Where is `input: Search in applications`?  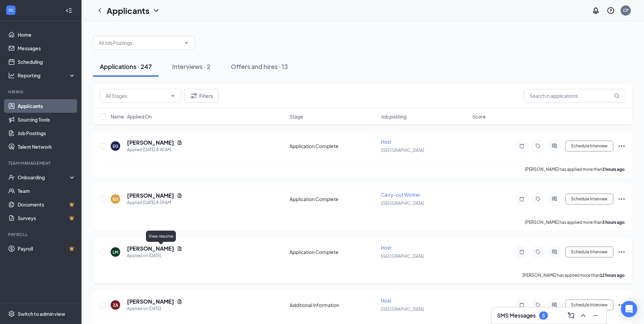 input: Search in applications is located at coordinates (575, 96).